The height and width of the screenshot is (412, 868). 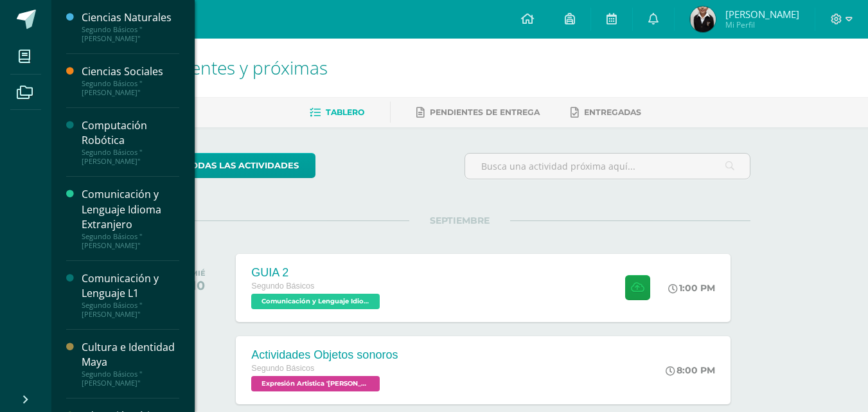 I want to click on a: Tablero, so click(x=337, y=113).